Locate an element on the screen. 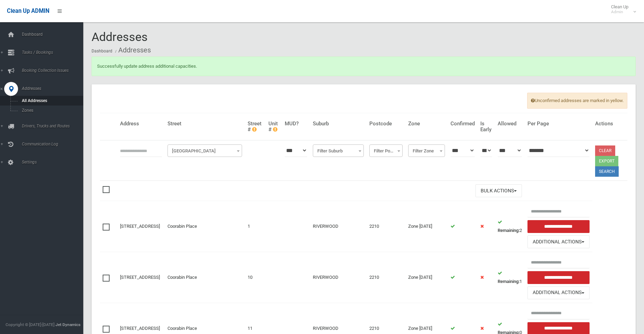  td: 2 is located at coordinates (510, 226).